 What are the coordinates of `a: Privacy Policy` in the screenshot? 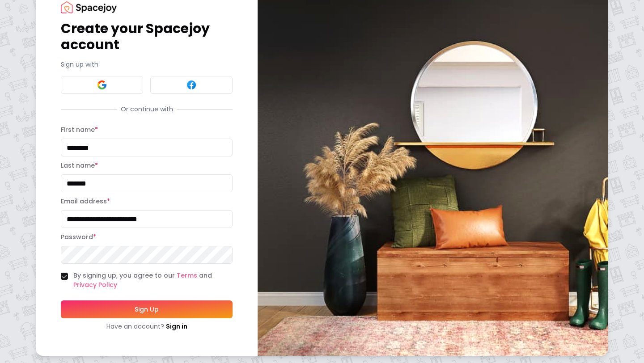 It's located at (95, 285).